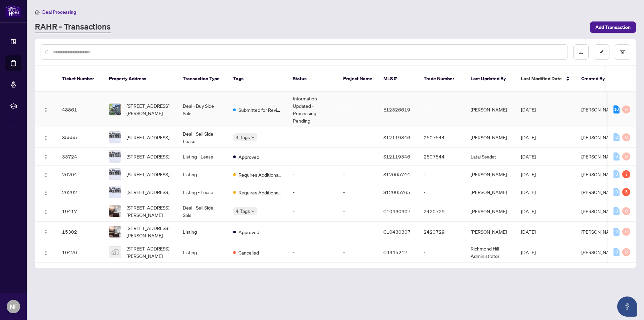 The image size is (644, 320). What do you see at coordinates (398, 79) in the screenshot?
I see `th: MLS #` at bounding box center [398, 79].